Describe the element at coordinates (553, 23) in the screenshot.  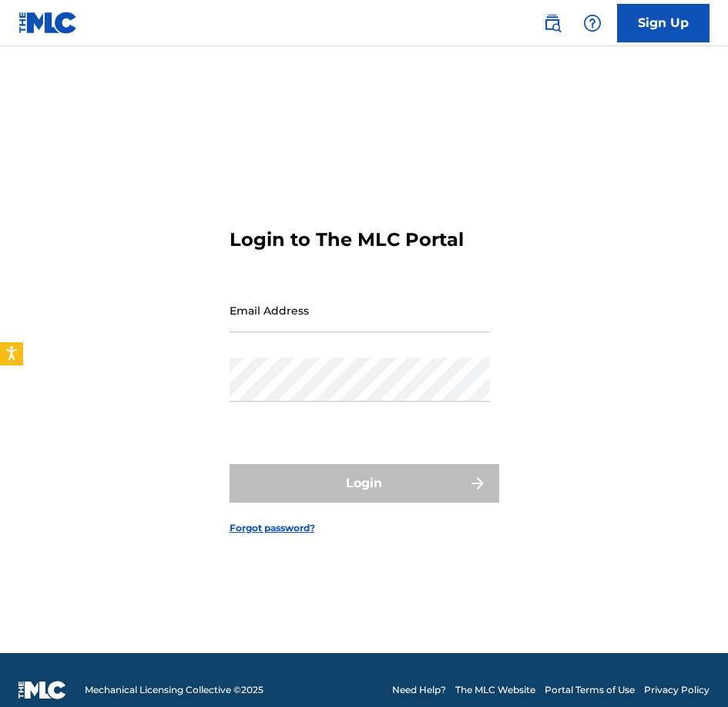
I see `img: search` at that location.